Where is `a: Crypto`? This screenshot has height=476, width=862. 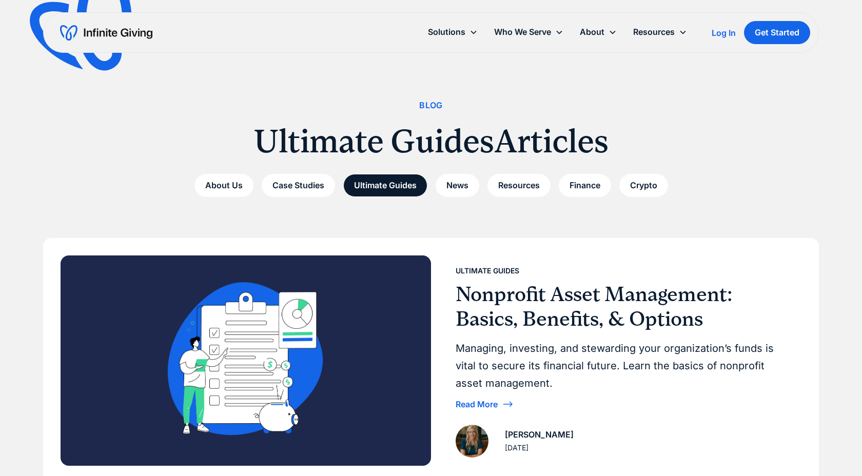
a: Crypto is located at coordinates (643, 185).